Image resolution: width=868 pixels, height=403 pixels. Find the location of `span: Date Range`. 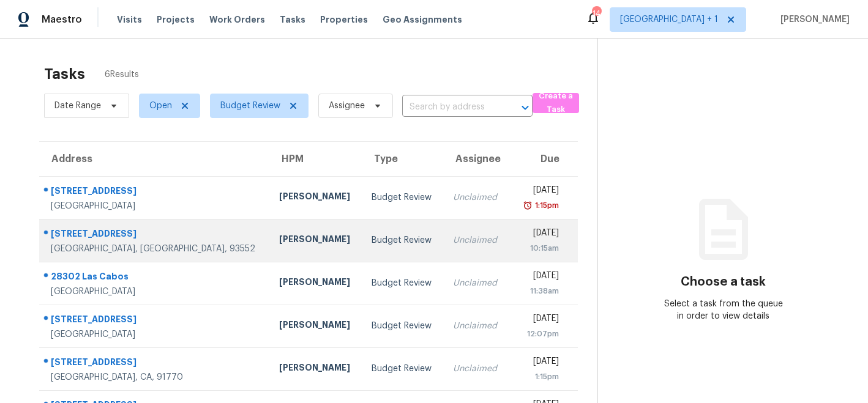

span: Date Range is located at coordinates (78, 106).